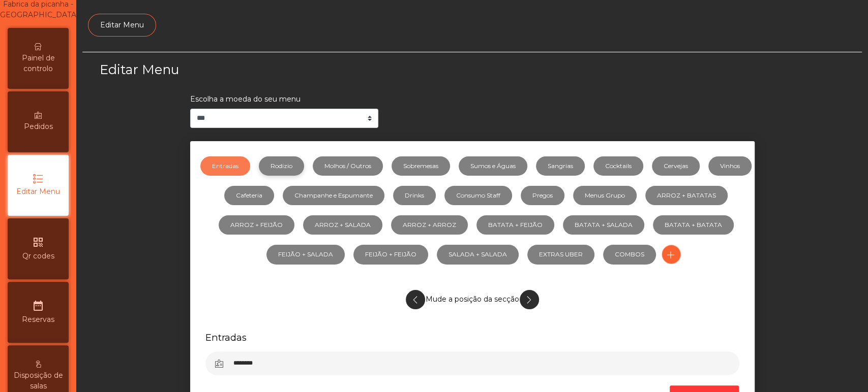  What do you see at coordinates (245, 99) in the screenshot?
I see `label: Escolha a moeda do seu menu` at bounding box center [245, 99].